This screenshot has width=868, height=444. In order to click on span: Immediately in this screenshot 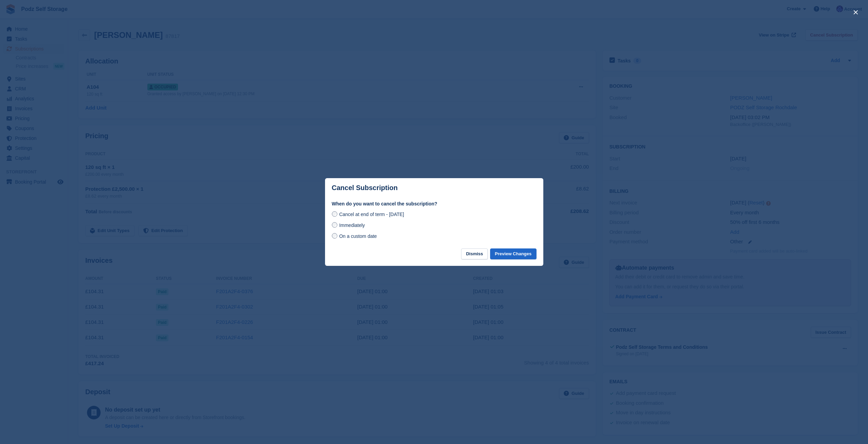, I will do `click(352, 225)`.